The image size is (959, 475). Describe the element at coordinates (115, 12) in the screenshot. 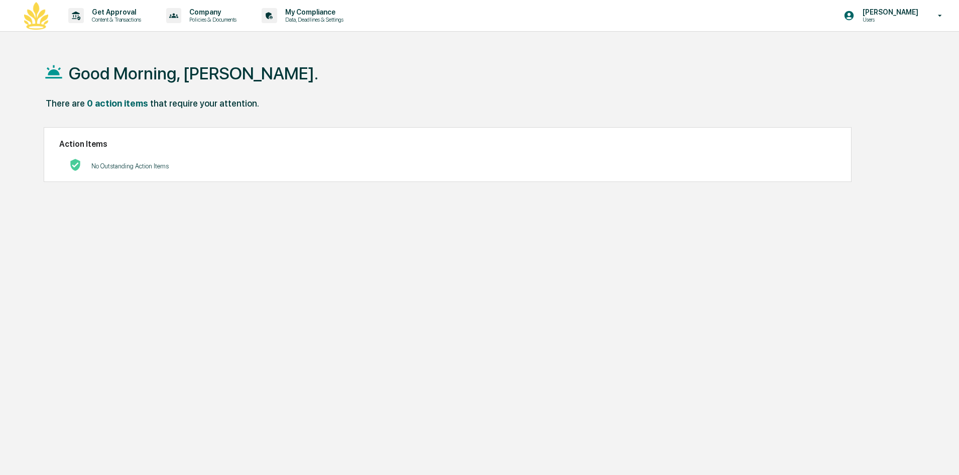

I see `p: Get Approval` at that location.